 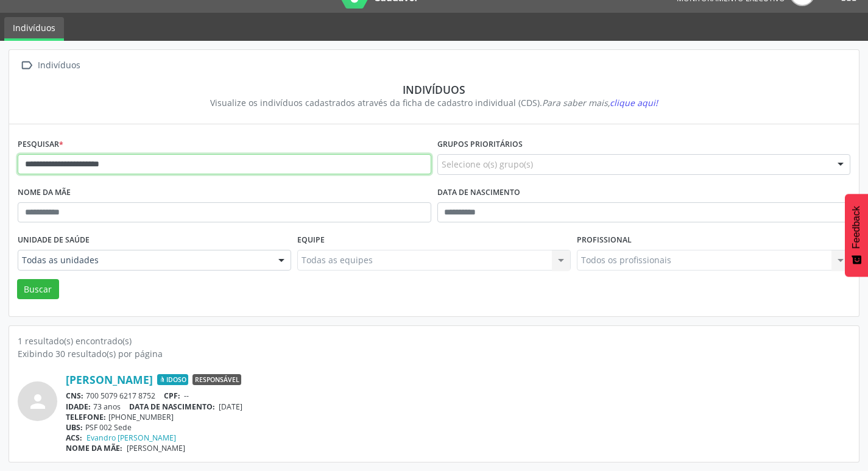 What do you see at coordinates (40, 144) in the screenshot?
I see `label: Pesquisar` at bounding box center [40, 144].